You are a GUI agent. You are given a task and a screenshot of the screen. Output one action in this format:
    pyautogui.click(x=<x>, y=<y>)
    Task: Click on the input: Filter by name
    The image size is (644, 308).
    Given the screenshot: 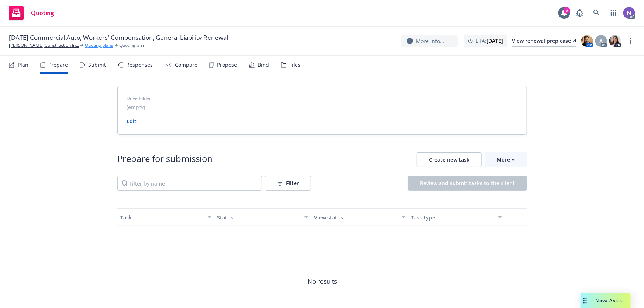 What is the action you would take?
    pyautogui.click(x=190, y=183)
    